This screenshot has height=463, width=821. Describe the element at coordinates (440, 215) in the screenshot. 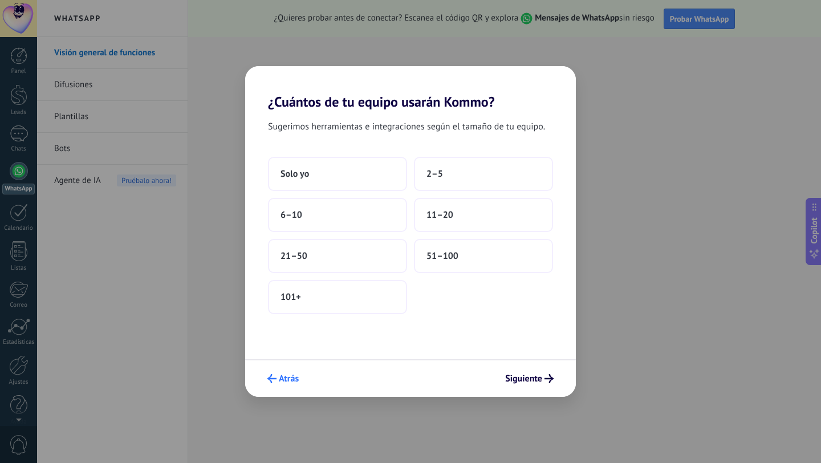

I see `span: 11–20` at that location.